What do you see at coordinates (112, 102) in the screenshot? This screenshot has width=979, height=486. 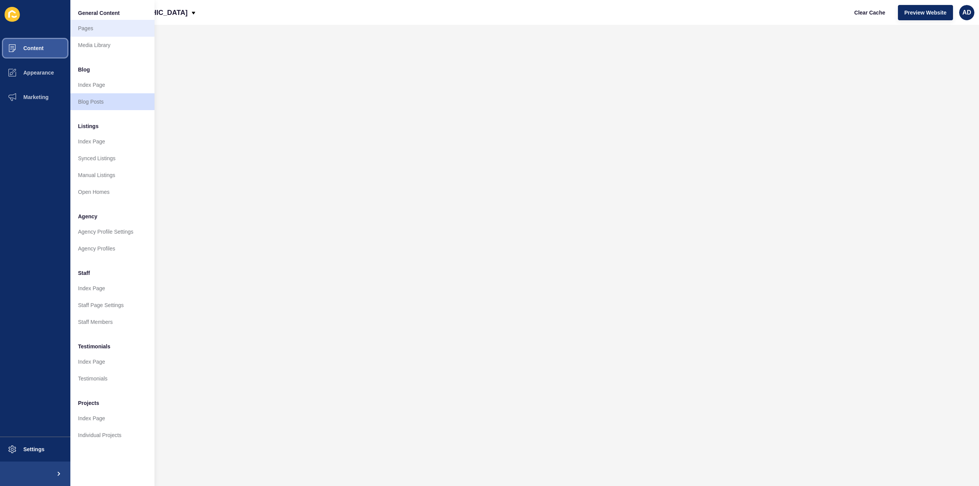 I see `a: Blog Posts` at bounding box center [112, 102].